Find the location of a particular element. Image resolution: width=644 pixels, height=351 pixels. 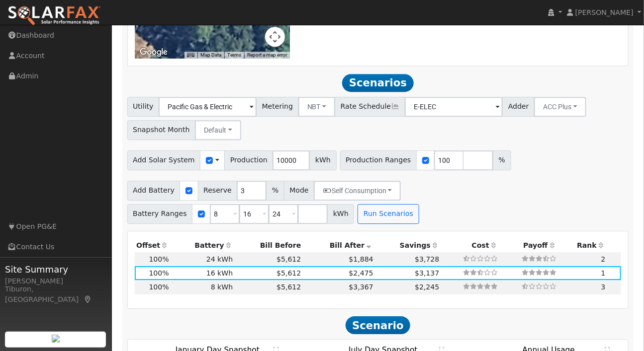

span: Snapshot Month is located at coordinates (162, 130).